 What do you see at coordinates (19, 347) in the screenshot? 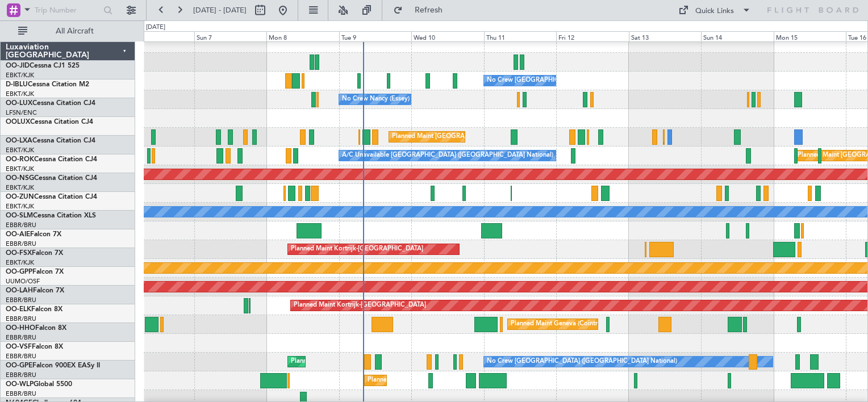
I see `span: OO-VSF` at bounding box center [19, 347].